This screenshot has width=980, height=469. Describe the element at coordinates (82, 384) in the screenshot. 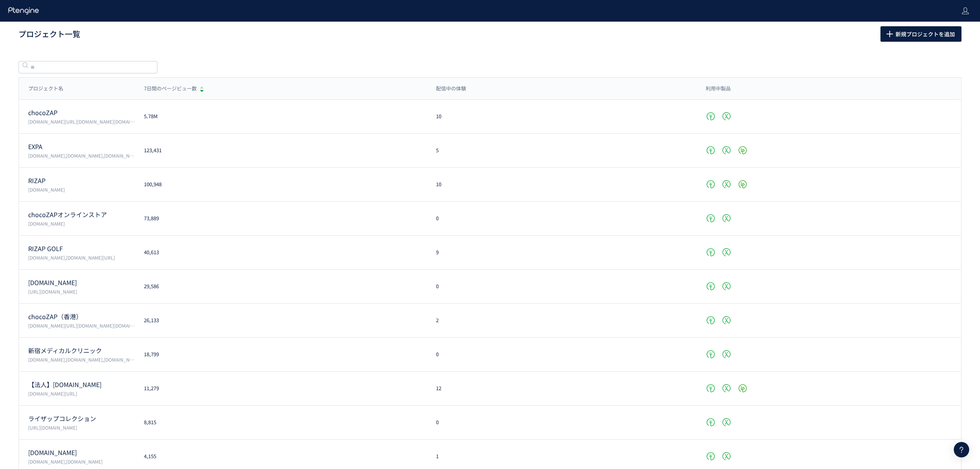

I see `p: 【法人】rizap.jp` at that location.